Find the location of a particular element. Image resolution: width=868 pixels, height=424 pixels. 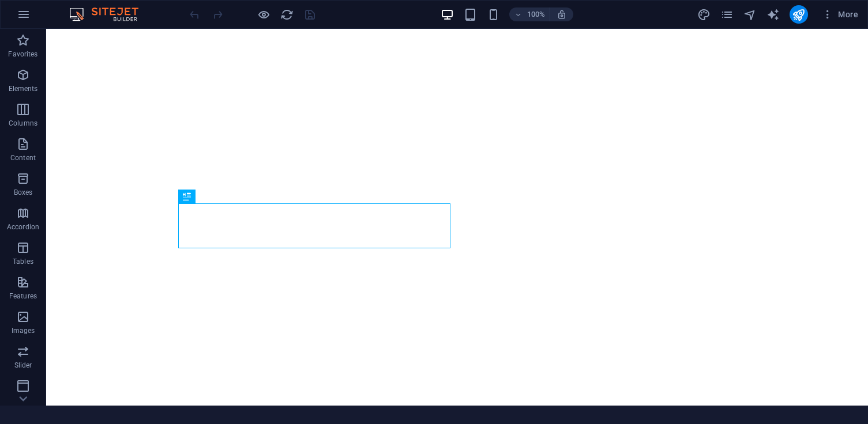

p: Features is located at coordinates (23, 296).